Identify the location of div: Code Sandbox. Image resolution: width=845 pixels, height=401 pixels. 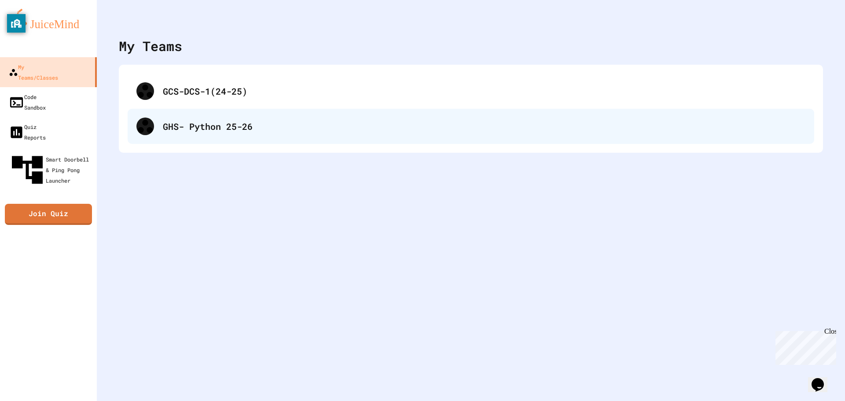
(27, 102).